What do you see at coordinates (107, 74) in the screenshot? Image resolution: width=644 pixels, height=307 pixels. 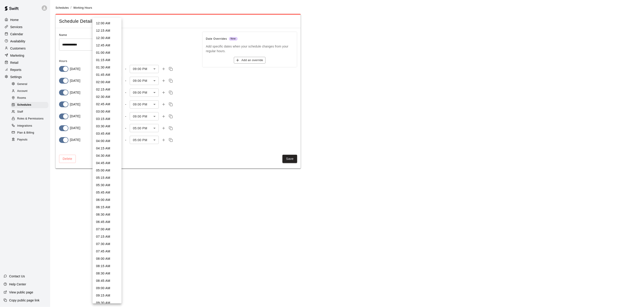 I see `li: 01:45 AM` at bounding box center [107, 74].